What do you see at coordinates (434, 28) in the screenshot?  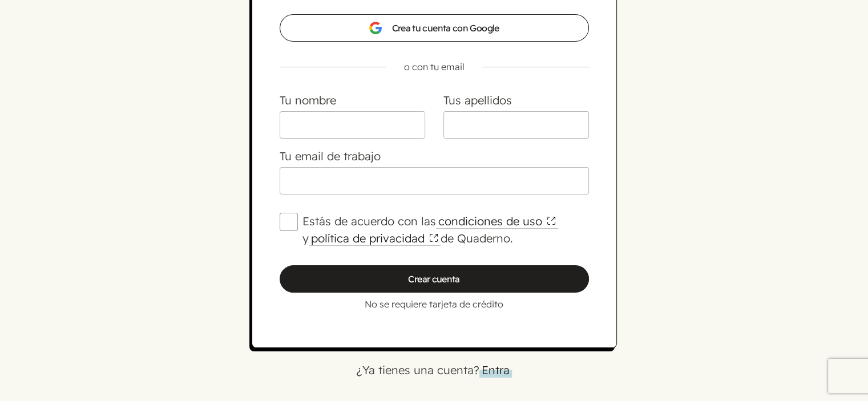 I see `span: Crea tu cuenta con Google` at bounding box center [434, 28].